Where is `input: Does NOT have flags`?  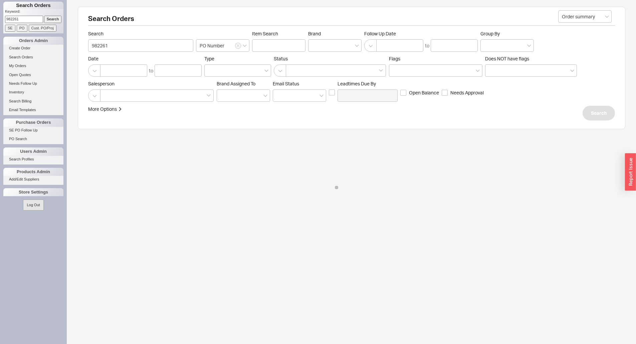
input: Does NOT have flags is located at coordinates (491, 70).